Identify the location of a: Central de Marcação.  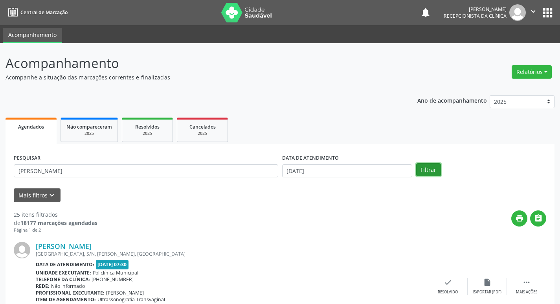
(37, 12).